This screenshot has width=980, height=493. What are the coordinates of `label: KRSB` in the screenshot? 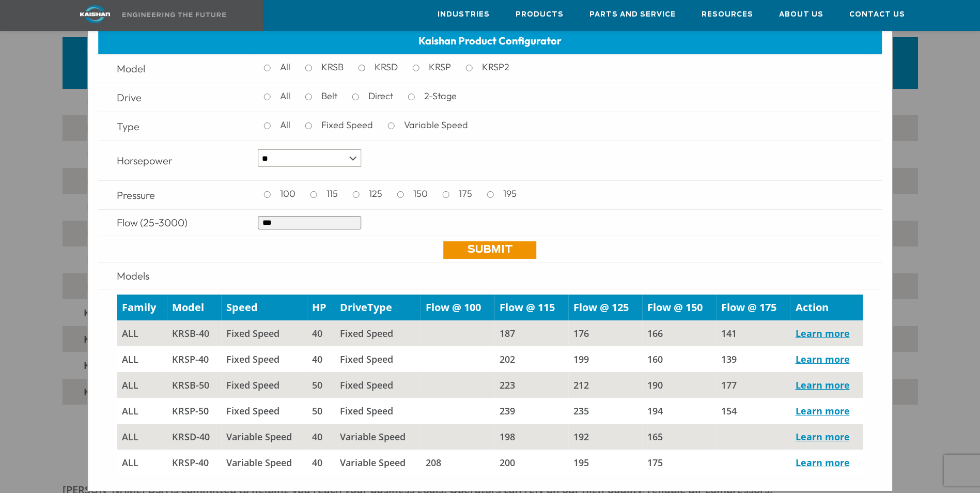 It's located at (334, 68).